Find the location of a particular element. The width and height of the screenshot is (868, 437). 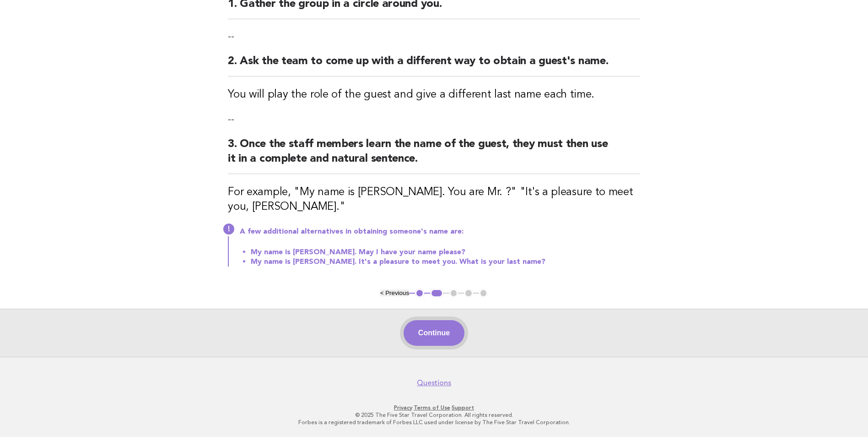

button: < Previous is located at coordinates (394, 292).